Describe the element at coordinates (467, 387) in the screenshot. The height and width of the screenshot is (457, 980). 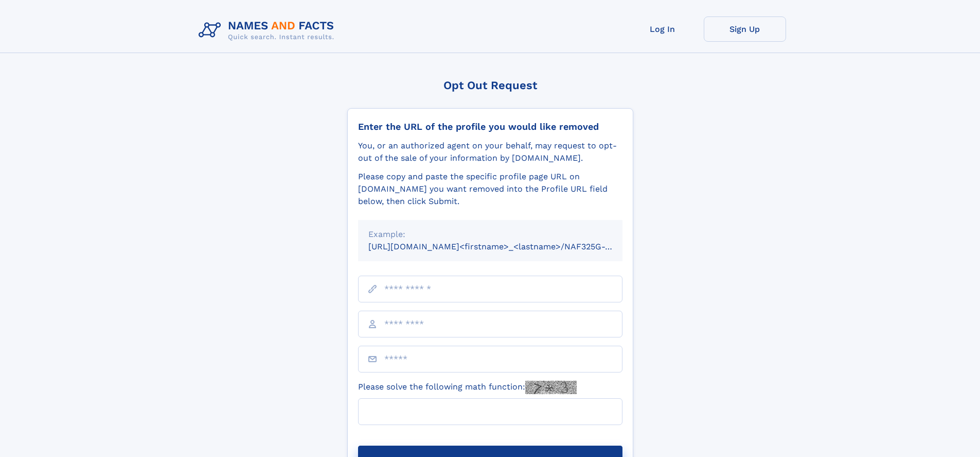
I see `label: Please solve the following math function:` at that location.